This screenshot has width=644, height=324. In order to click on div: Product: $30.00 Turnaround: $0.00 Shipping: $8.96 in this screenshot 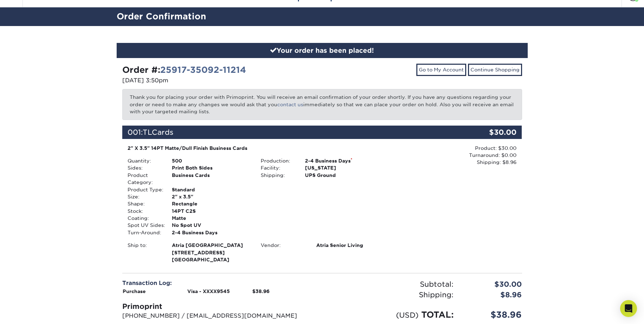, I will do `click(453, 155)`.